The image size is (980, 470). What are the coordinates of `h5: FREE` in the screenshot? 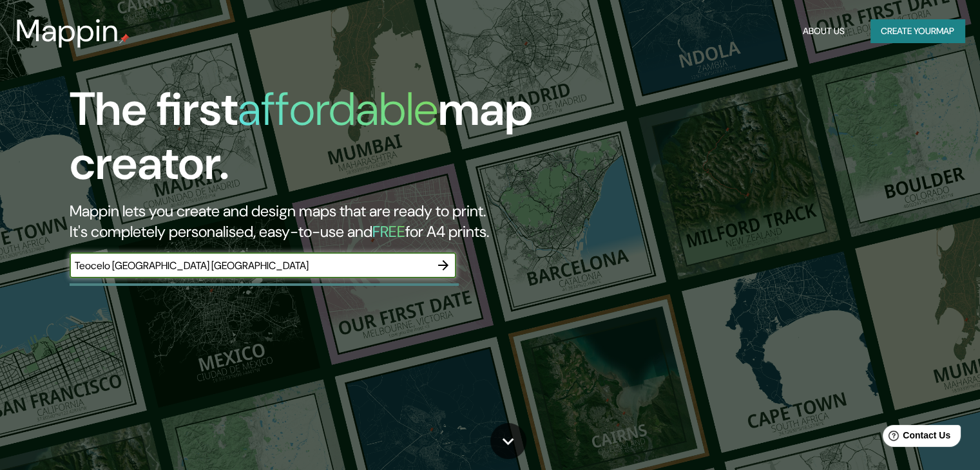 It's located at (389, 231).